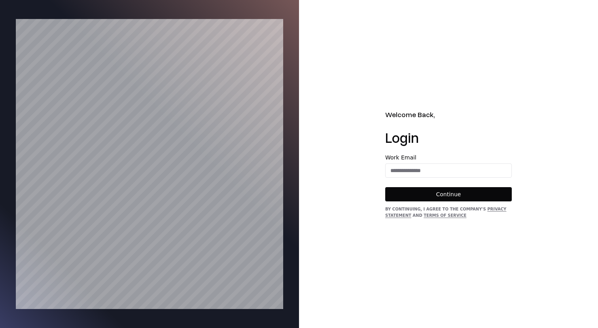 The width and height of the screenshot is (598, 328). What do you see at coordinates (449, 212) in the screenshot?
I see `div: By continuing, I agree to the Company's and` at bounding box center [449, 212].